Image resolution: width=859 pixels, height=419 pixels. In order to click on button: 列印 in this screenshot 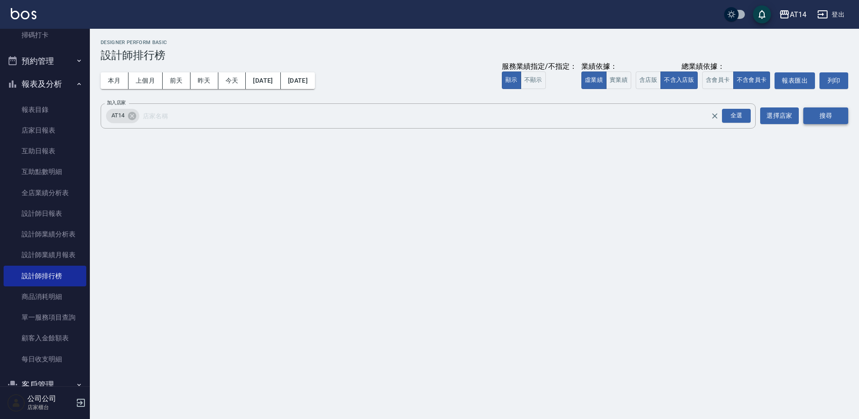, I will do `click(833, 80)`.